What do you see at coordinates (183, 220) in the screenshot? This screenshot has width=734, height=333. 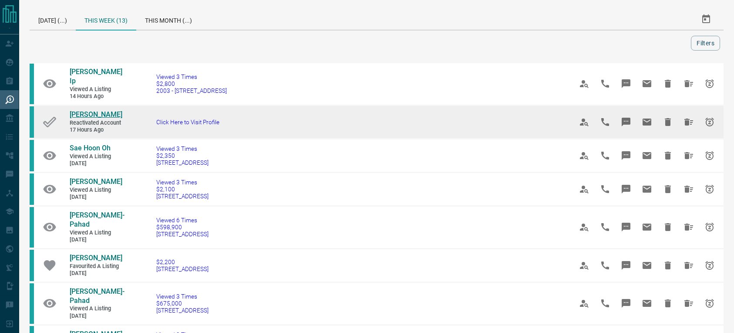 I see `span: Viewed 6 Times` at bounding box center [183, 220].